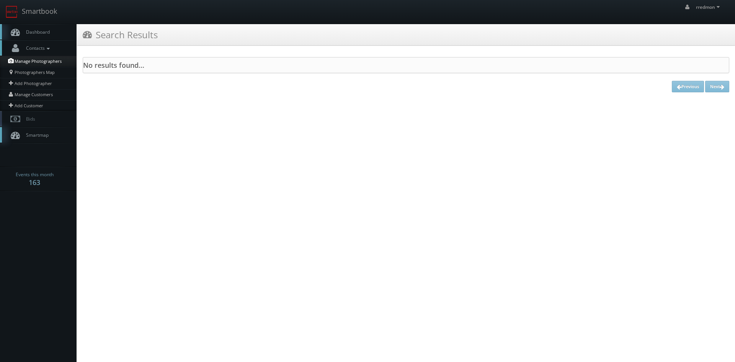  Describe the element at coordinates (37, 48) in the screenshot. I see `span: Contacts` at that location.